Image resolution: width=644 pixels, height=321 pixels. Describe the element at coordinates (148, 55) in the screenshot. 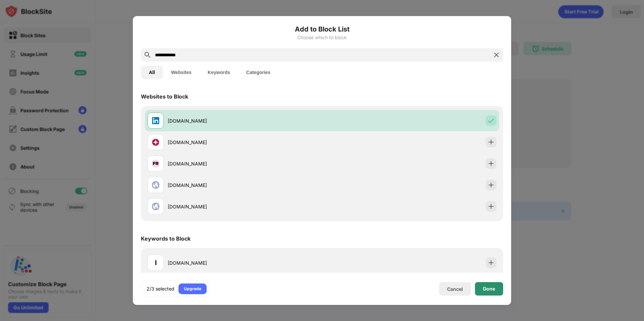

I see `img: search.svg` at that location.